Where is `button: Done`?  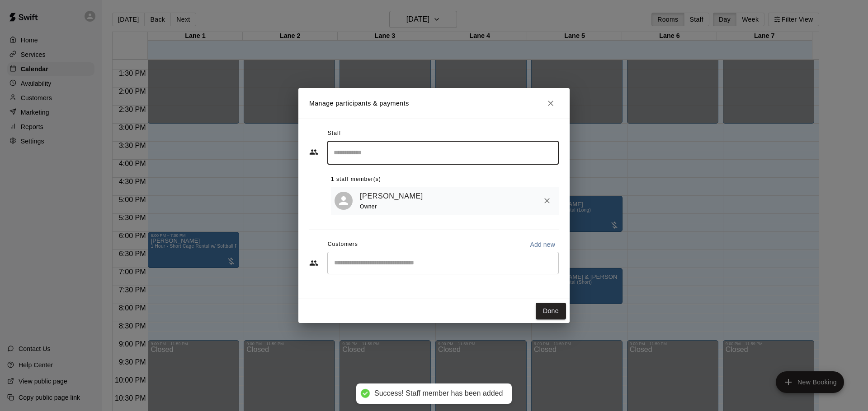 button: Done is located at coordinates (550, 312).